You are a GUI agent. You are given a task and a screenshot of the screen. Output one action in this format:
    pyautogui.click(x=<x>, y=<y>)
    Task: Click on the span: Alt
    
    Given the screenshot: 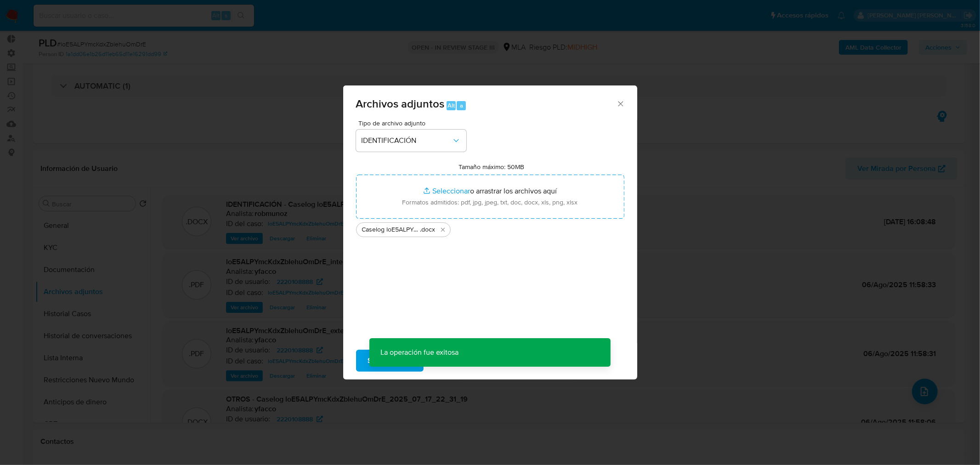 What is the action you would take?
    pyautogui.click(x=452, y=105)
    